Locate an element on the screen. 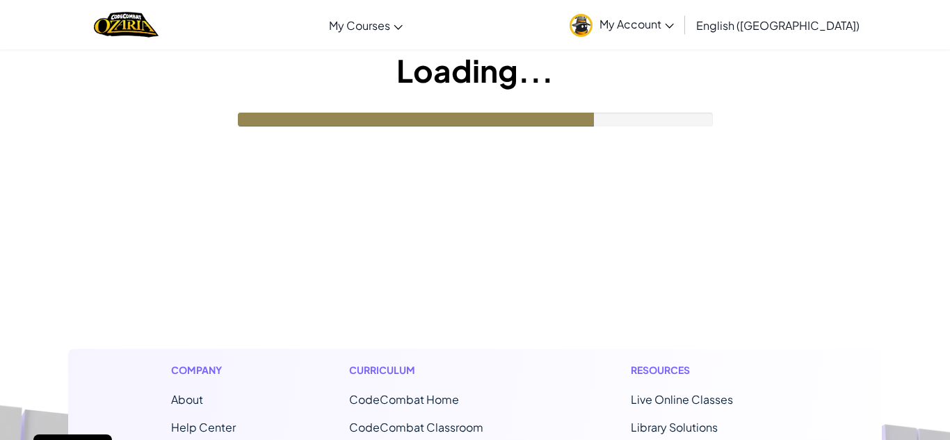  h1: Company is located at coordinates (203, 370).